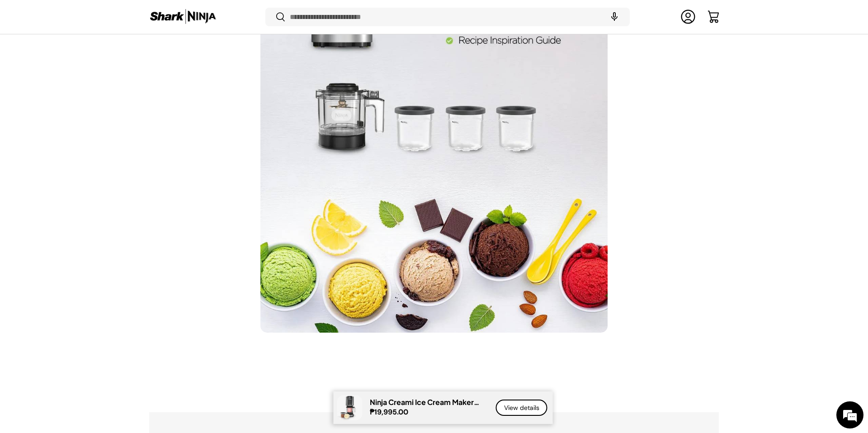 The image size is (868, 433). Describe the element at coordinates (159, 15) in the screenshot. I see `div: Minimize live chat window` at that location.